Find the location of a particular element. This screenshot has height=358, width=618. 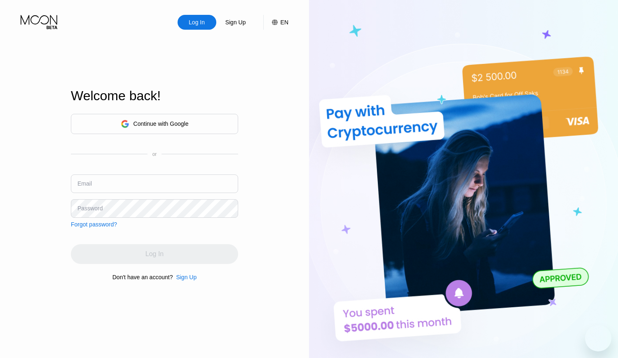

div: Don't have an account? is located at coordinates (143, 277).